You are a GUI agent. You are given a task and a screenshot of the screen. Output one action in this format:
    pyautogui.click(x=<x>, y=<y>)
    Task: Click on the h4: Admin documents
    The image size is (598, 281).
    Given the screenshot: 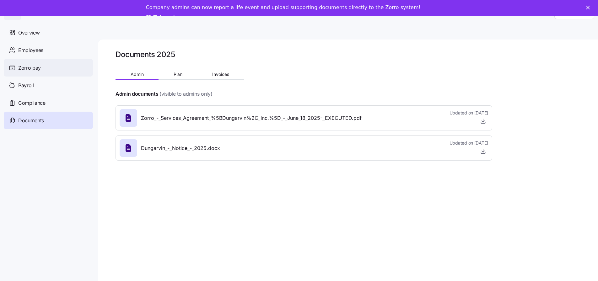 What is the action you would take?
    pyautogui.click(x=137, y=94)
    